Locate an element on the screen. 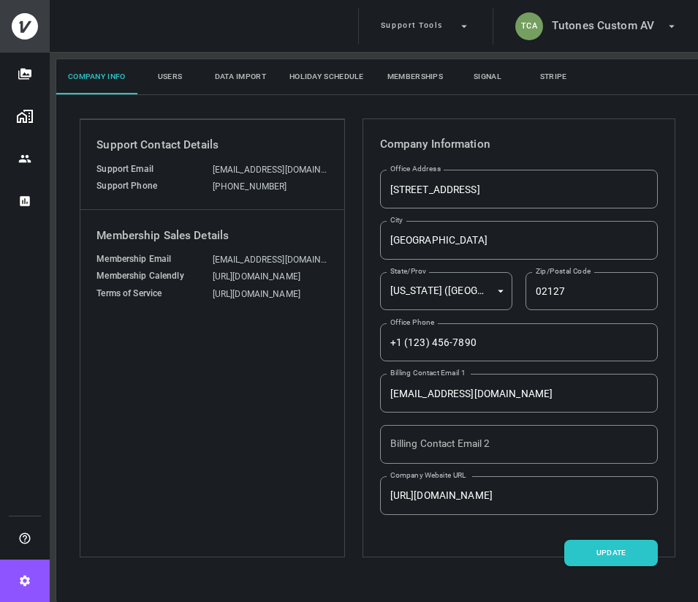  button: Signal is located at coordinates (488, 77).